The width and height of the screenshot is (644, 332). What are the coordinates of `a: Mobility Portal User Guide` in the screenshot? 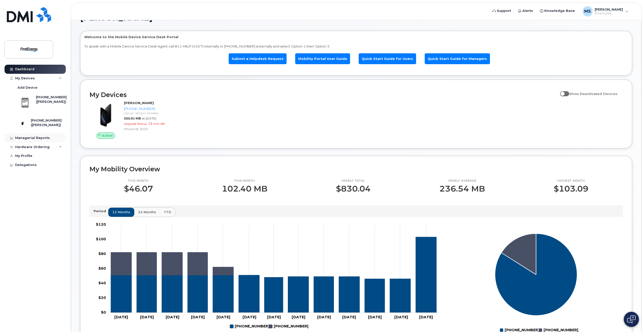 It's located at (323, 59).